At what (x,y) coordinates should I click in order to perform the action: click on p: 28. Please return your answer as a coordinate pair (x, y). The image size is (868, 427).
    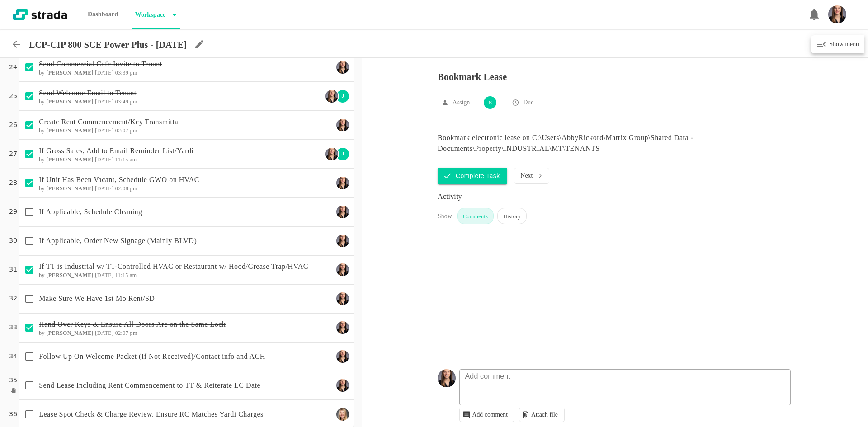
    Looking at the image, I should click on (13, 183).